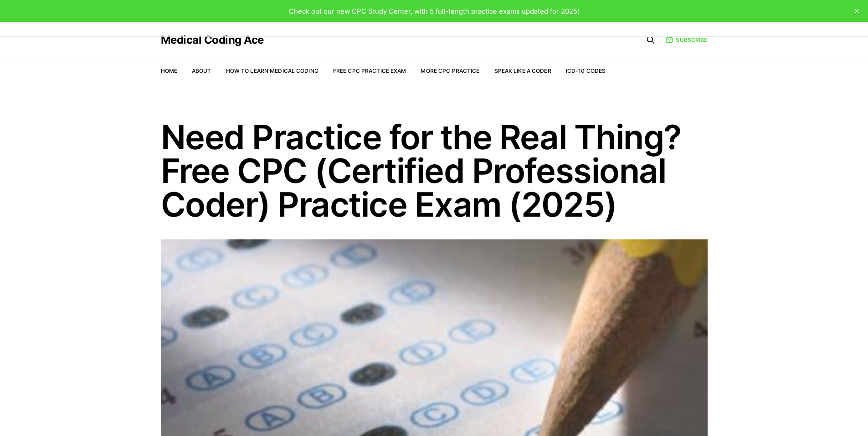 This screenshot has height=436, width=868. I want to click on a: ICD-10 Codes, so click(585, 71).